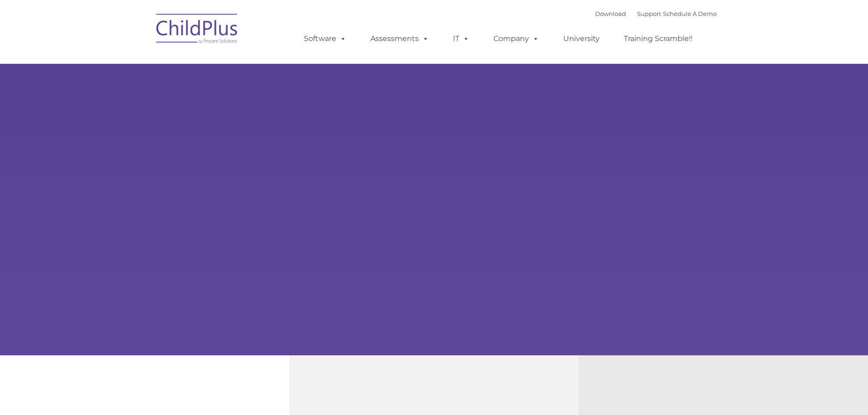  What do you see at coordinates (517, 39) in the screenshot?
I see `a: Company` at bounding box center [517, 39].